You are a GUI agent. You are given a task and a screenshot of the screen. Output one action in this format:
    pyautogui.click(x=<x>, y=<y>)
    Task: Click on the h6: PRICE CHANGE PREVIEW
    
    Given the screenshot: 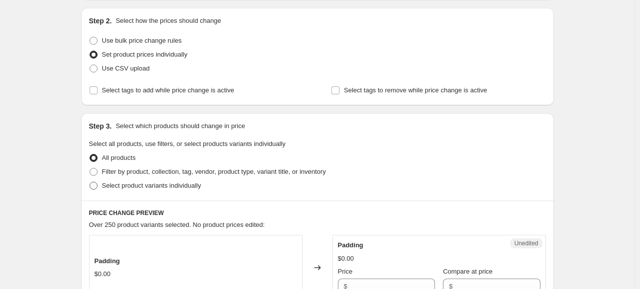 What is the action you would take?
    pyautogui.click(x=317, y=213)
    